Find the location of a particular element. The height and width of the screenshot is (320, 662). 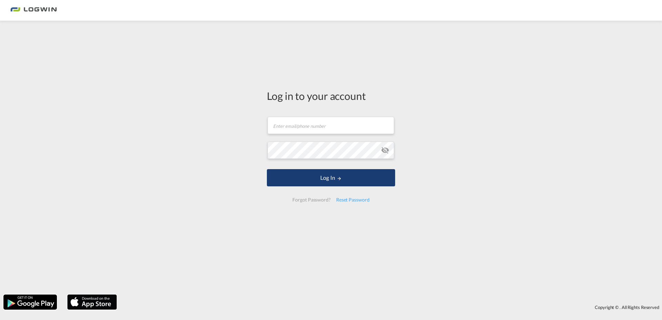

img: google.png is located at coordinates (30, 302).